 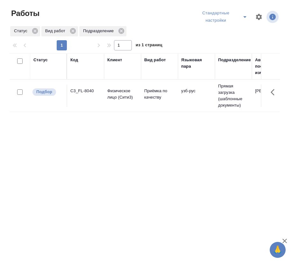 What do you see at coordinates (44, 92) in the screenshot?
I see `p: Подбор` at bounding box center [44, 92].